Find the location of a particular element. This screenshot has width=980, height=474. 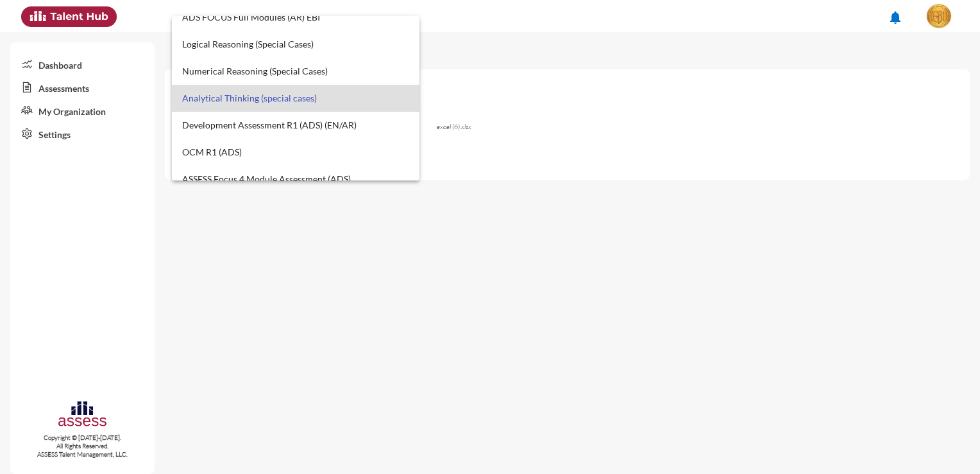

span: ASSESS Focus 4 Module Assessment (ADS) is located at coordinates (296, 179).